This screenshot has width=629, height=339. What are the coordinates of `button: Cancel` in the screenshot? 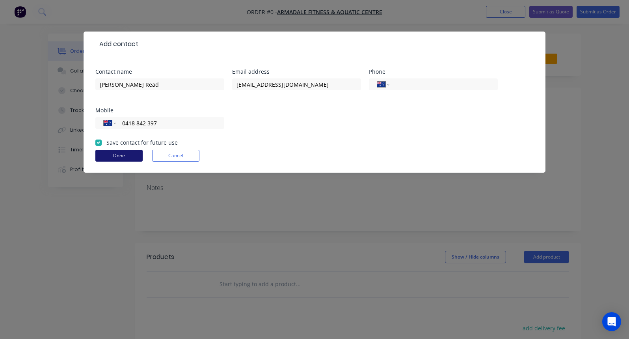 It's located at (176, 156).